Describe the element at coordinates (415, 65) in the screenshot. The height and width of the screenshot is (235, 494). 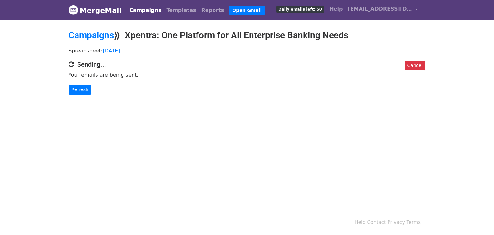
I see `a: Cancel` at that location.